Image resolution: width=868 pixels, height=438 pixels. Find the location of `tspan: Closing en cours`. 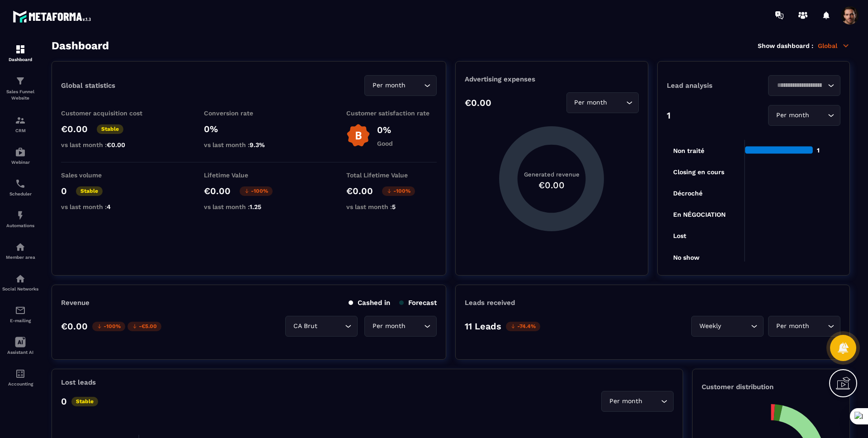

tspan: Closing en cours is located at coordinates (699, 172).